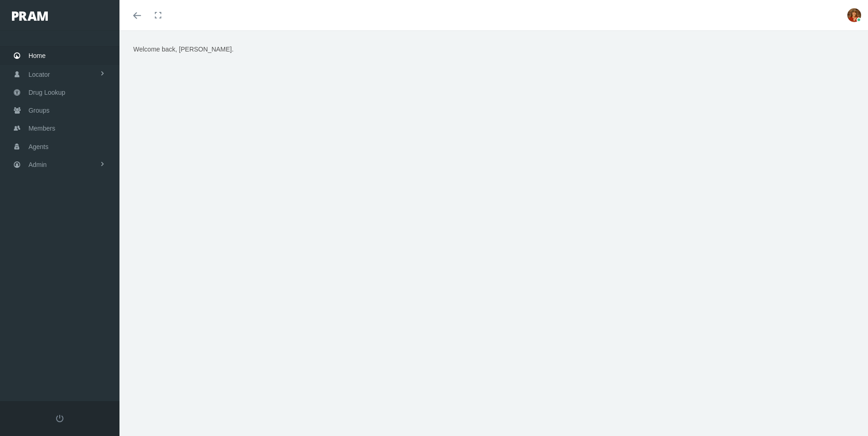  What do you see at coordinates (855, 15) in the screenshot?
I see `img: S_Profile_Picture_5386.jpg` at bounding box center [855, 15].